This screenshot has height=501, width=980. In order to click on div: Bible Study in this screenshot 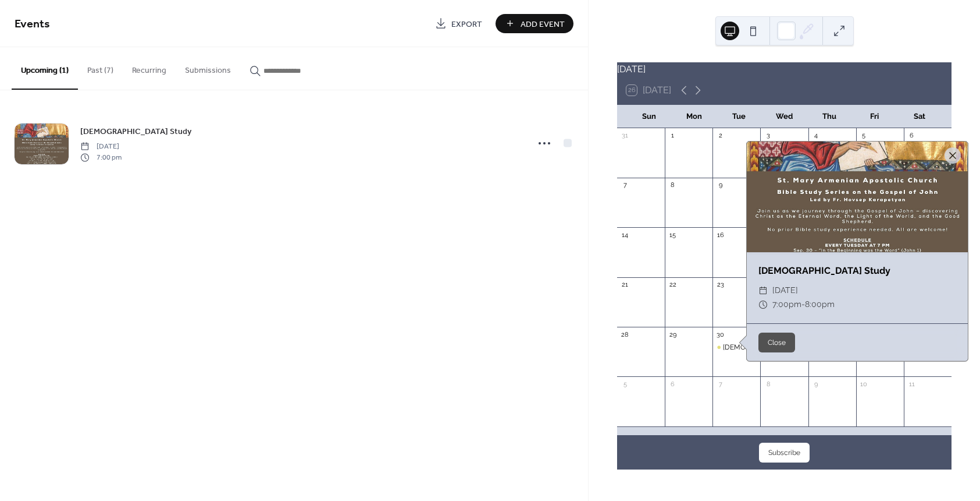, I will do `click(737, 347)`.